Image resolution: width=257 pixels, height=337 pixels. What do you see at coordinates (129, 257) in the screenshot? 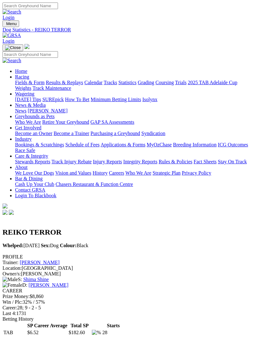
I see `div: PROFILE` at bounding box center [129, 257].